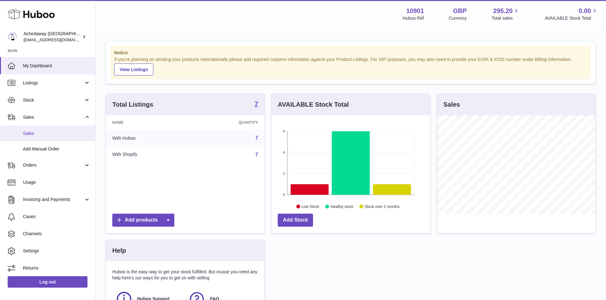  Describe the element at coordinates (284, 174) in the screenshot. I see `text: 2` at that location.